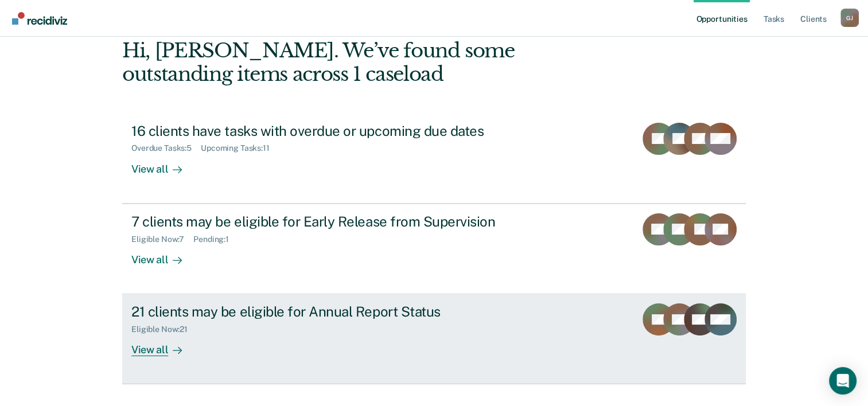 Image resolution: width=868 pixels, height=406 pixels. Describe the element at coordinates (166, 148) in the screenshot. I see `div: Overdue Tasks : 5` at that location.